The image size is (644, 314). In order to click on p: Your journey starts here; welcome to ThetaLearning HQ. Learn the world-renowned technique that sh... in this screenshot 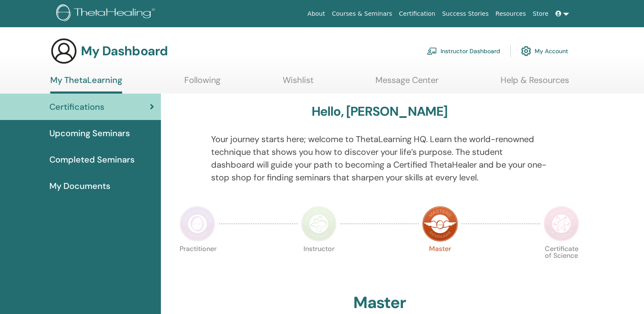, I will do `click(379, 158)`.